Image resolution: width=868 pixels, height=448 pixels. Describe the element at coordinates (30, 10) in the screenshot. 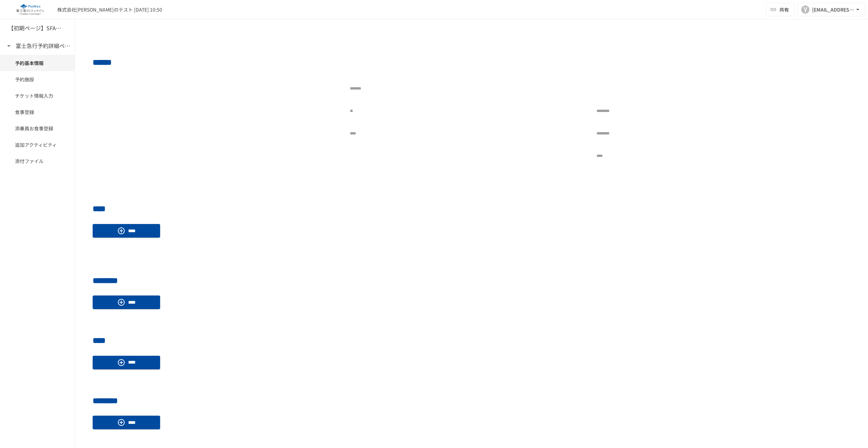

I see `img: eQeGXtYPV2fEKIA3pizDiVdzO5gJTl2ahLbsPaD2E4R` at that location.